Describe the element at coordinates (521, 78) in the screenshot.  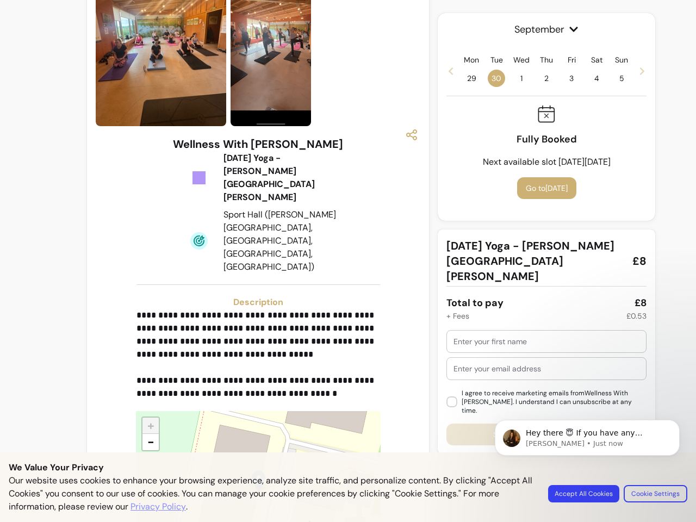
I see `span: 1` at that location.